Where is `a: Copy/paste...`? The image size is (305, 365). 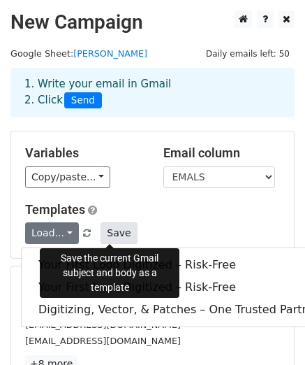
a: Copy/paste... is located at coordinates (68, 177).